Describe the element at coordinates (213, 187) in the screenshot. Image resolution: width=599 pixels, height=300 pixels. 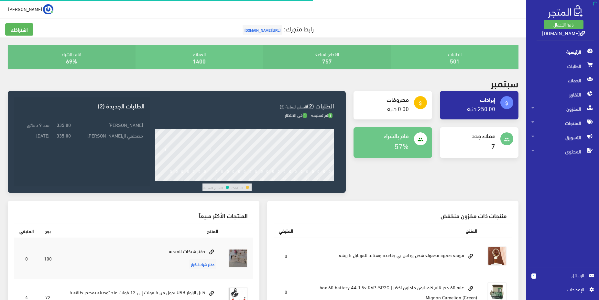
I see `td: القطع المباعة` at that location.